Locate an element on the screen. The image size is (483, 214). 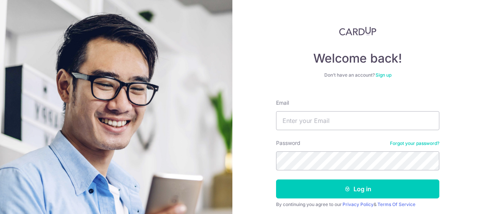
label: Password is located at coordinates (288, 143).